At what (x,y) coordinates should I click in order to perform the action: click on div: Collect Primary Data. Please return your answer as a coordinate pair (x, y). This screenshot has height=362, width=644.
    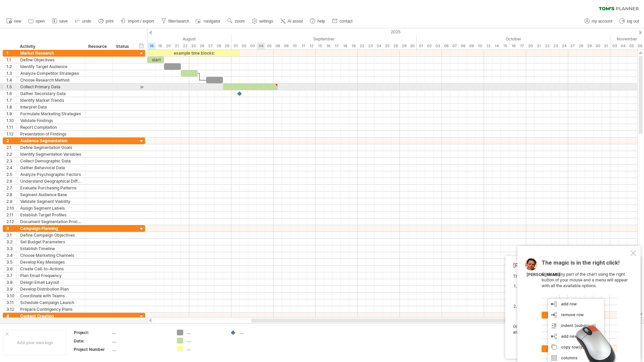
    Looking at the image, I should click on (51, 87).